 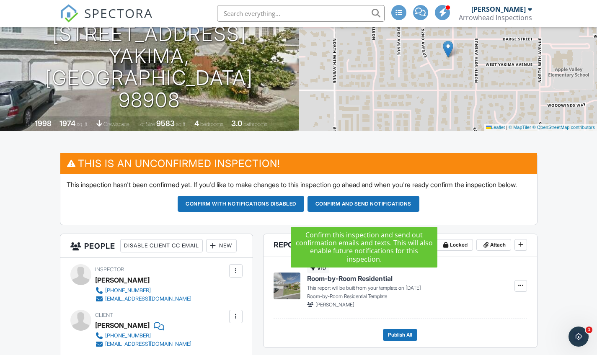 I want to click on span: SPECTORA, so click(x=119, y=13).